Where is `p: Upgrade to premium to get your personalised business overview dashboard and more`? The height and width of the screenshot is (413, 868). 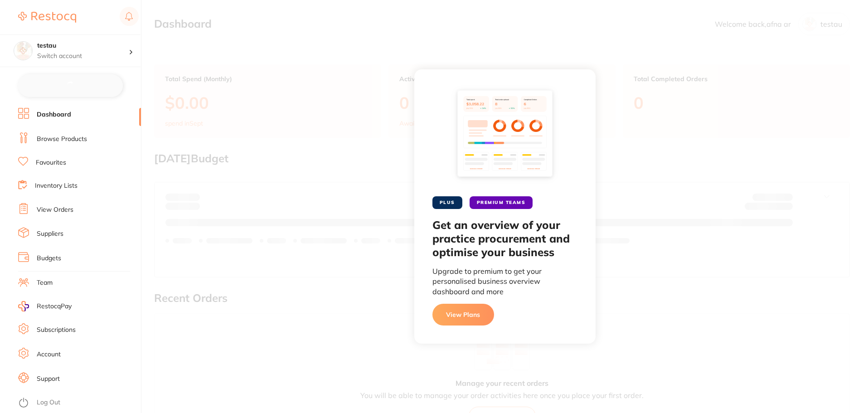 p: Upgrade to premium to get your personalised business overview dashboard and more is located at coordinates (505, 281).